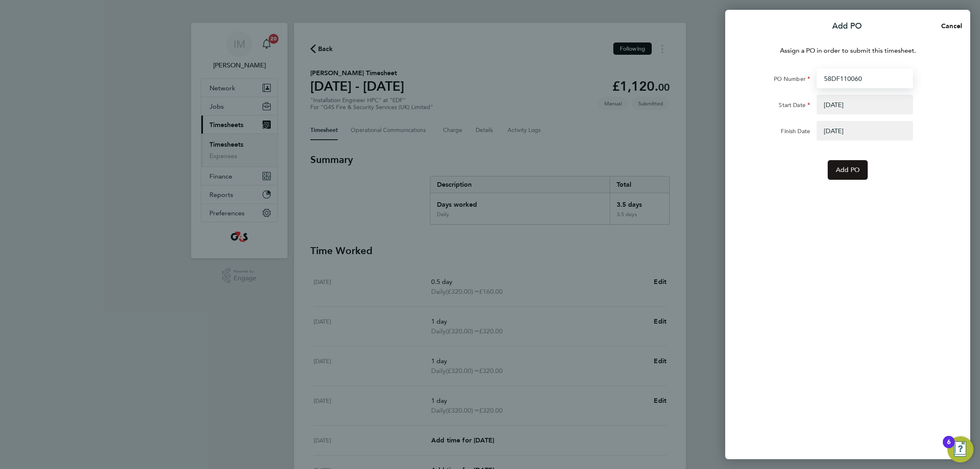 This screenshot has width=980, height=469. Describe the element at coordinates (795, 106) in the screenshot. I see `label: Start Date` at that location.